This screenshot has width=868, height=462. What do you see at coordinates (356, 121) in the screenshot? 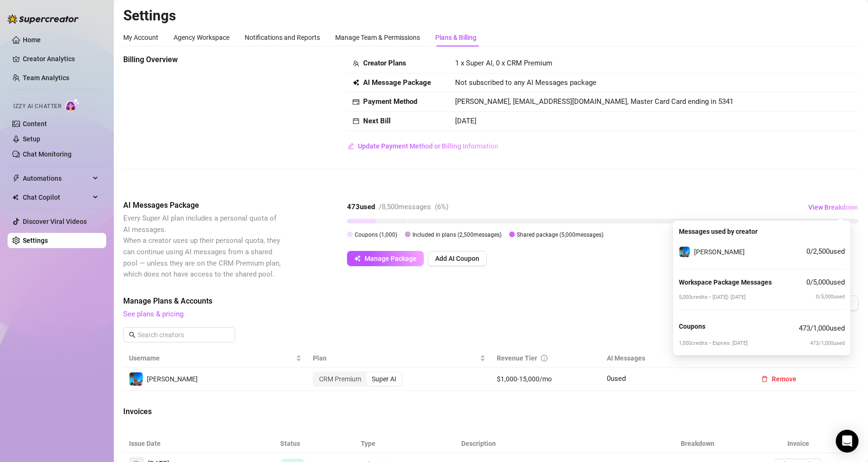
I see `span: calendar` at bounding box center [356, 121].